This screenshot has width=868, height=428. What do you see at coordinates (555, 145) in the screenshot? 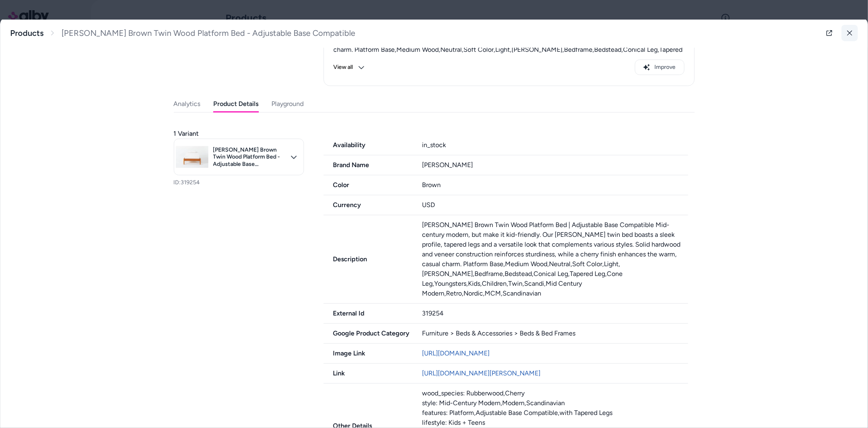
I see `div: in_stock` at bounding box center [555, 145].